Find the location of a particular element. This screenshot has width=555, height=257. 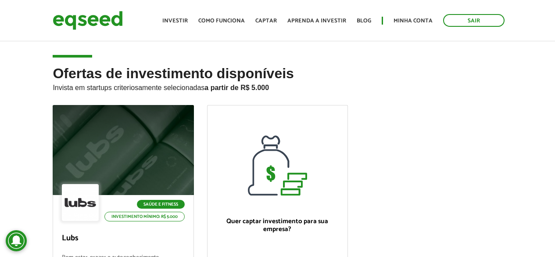

a: Captar is located at coordinates (266, 21).